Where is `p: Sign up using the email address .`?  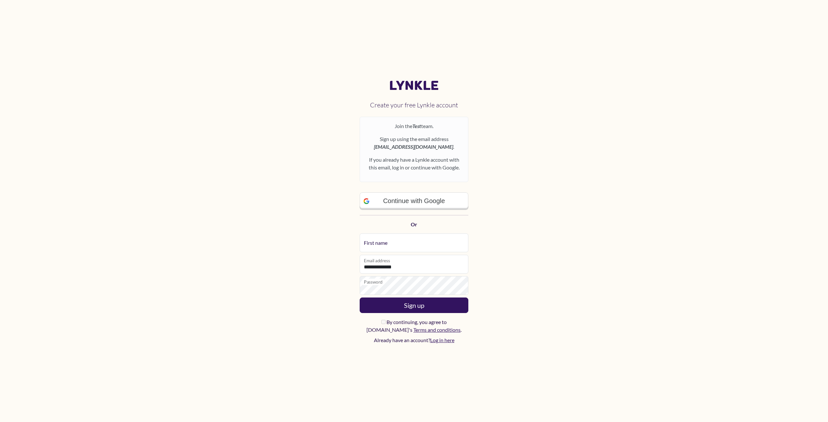
p: Sign up using the email address . is located at coordinates (414, 143).